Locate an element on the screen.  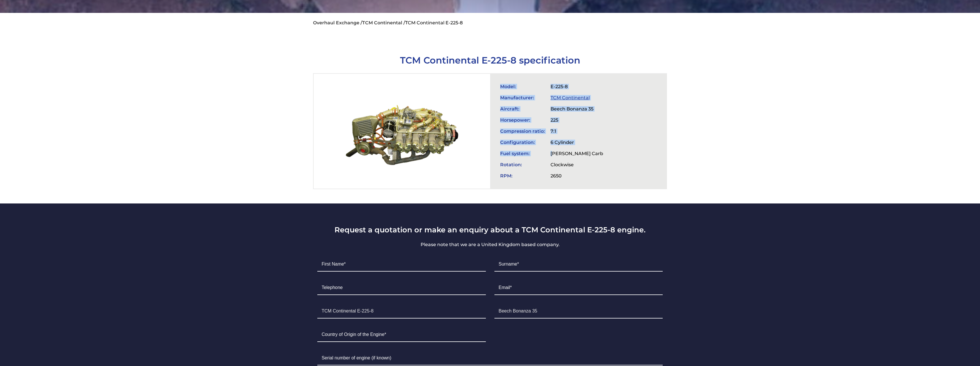
input: First Name* is located at coordinates (401, 265).